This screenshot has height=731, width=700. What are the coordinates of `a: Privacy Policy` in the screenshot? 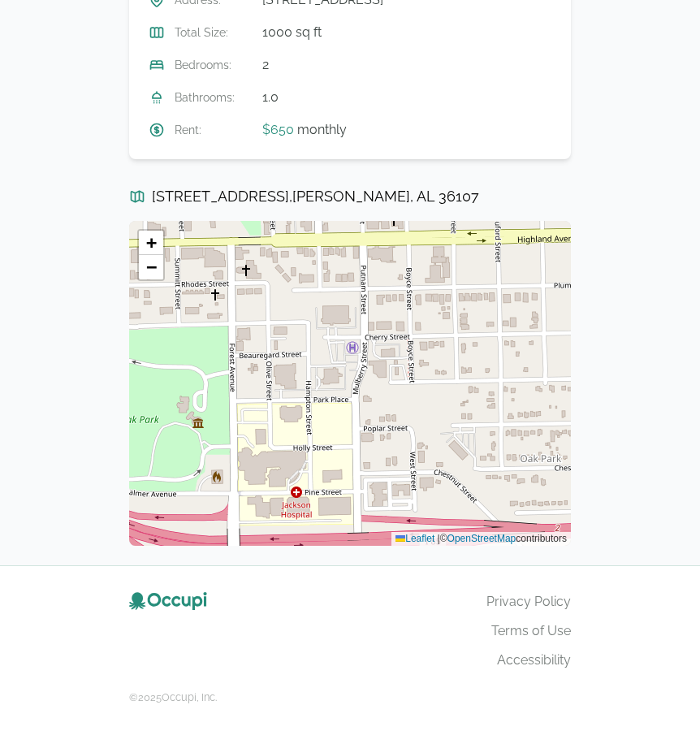 It's located at (529, 602).